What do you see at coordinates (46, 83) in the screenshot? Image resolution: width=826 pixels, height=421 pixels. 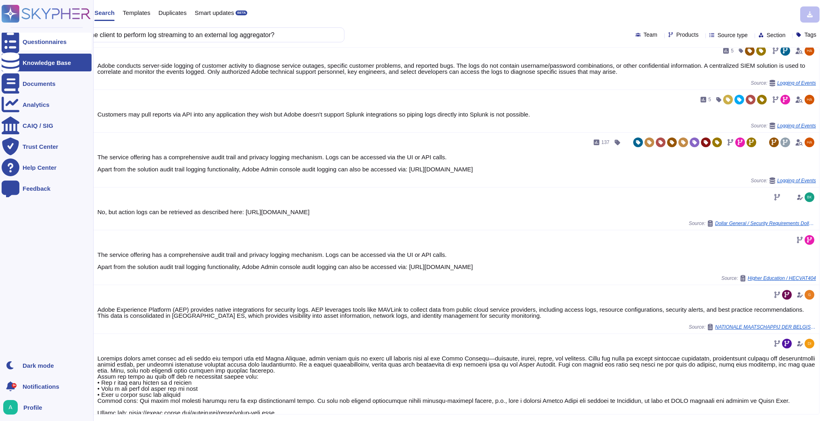 I see `a: Documents` at bounding box center [46, 83].